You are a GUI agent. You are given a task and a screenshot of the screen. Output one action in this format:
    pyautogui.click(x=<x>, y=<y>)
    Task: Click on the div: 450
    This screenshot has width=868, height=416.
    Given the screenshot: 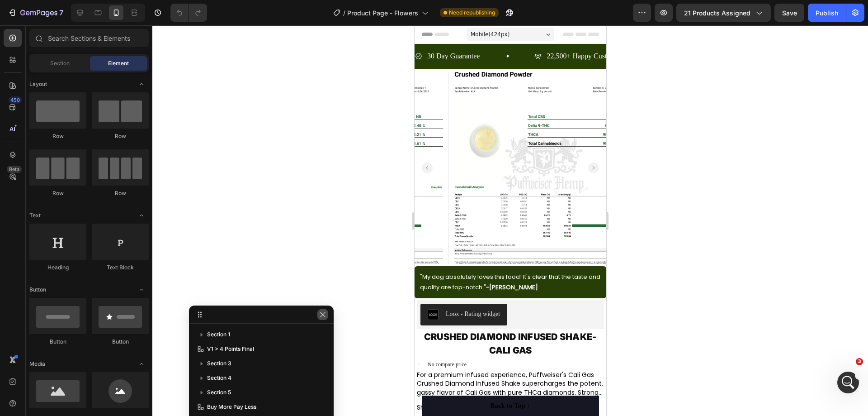 What is the action you would take?
    pyautogui.click(x=15, y=100)
    